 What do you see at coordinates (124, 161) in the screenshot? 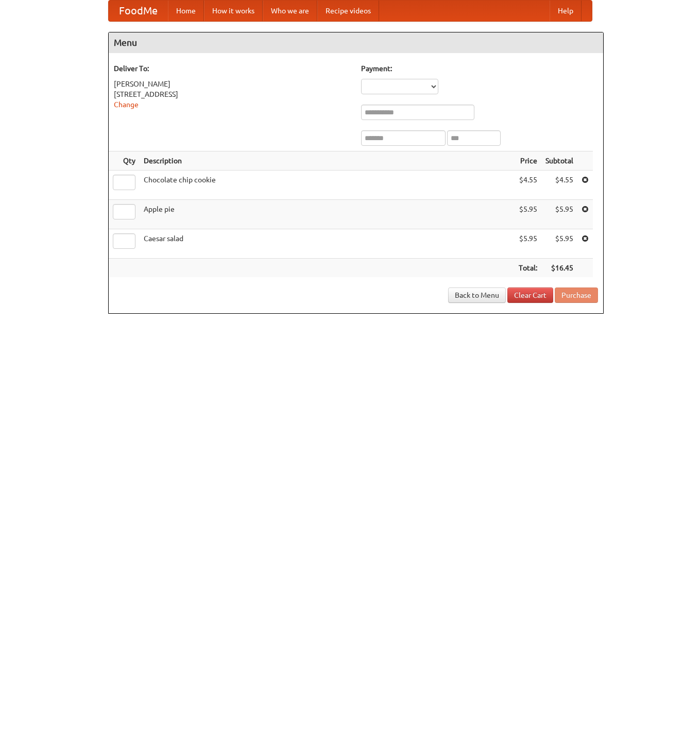
I see `th: Qty` at bounding box center [124, 161].